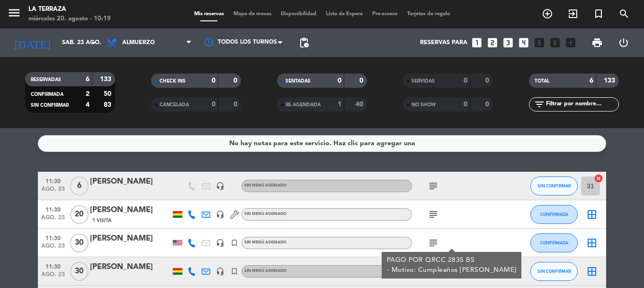  Describe the element at coordinates (304, 43) in the screenshot. I see `span: pending_actions` at that location.